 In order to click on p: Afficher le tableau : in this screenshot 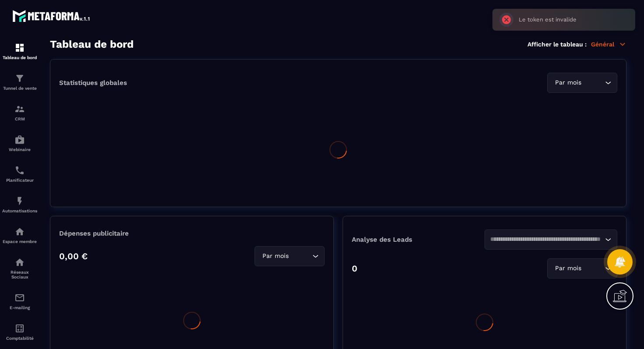, I will do `click(557, 44)`.